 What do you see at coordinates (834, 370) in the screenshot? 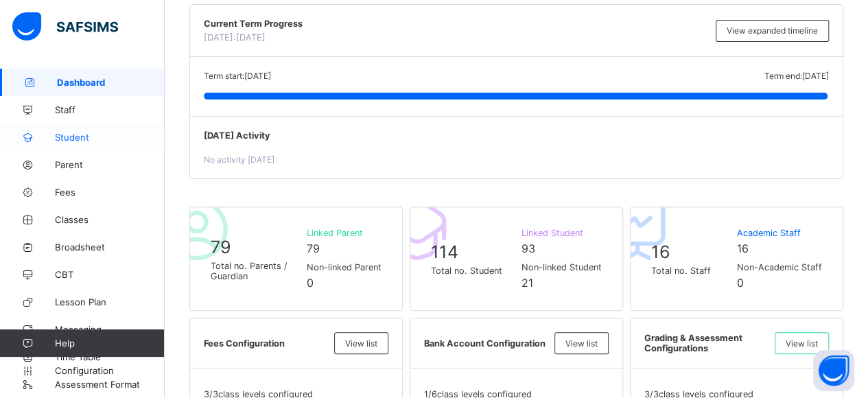
I see `button: Open asap` at bounding box center [834, 370].